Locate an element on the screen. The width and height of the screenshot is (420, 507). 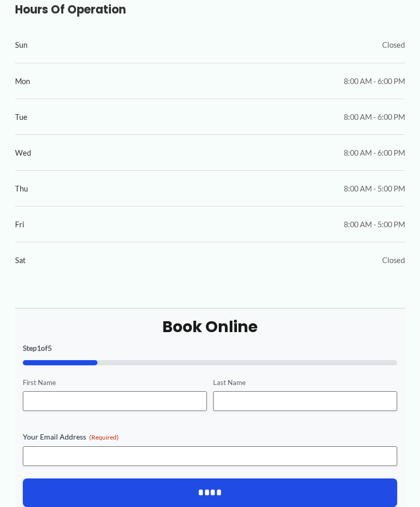
span: 5 is located at coordinates (50, 348).